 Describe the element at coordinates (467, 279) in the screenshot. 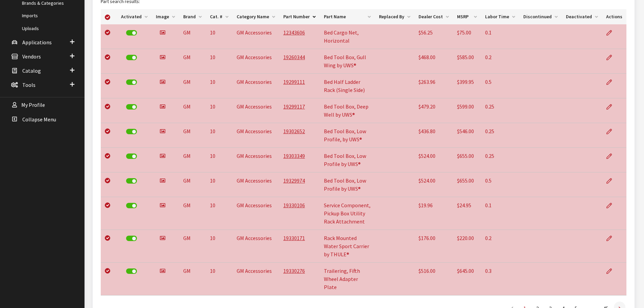

I see `td: $645.00` at that location.